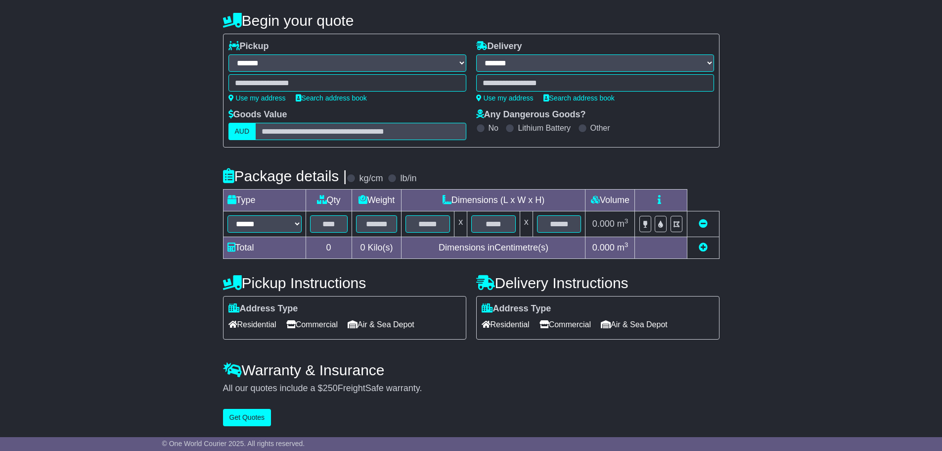 This screenshot has width=942, height=451. What do you see at coordinates (247, 417) in the screenshot?
I see `button: Get Quotes` at bounding box center [247, 417].